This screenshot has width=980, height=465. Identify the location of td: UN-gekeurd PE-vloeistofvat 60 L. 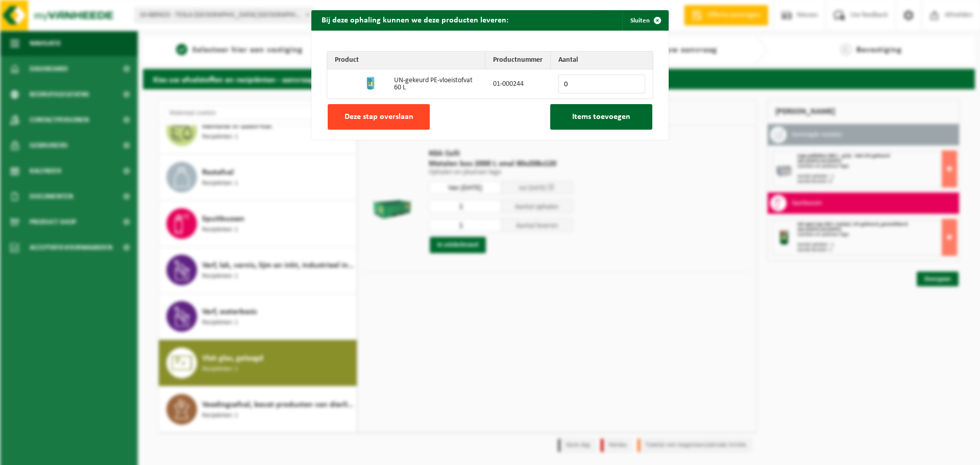
(436, 83).